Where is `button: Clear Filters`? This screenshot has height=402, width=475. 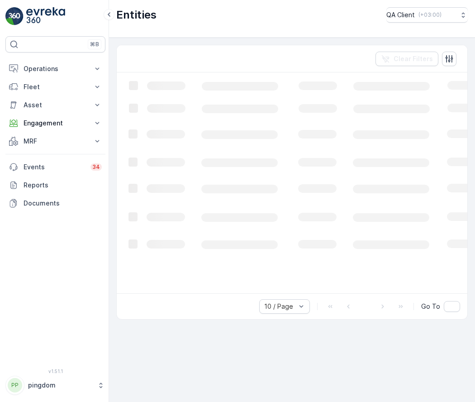 button: Clear Filters is located at coordinates (407, 59).